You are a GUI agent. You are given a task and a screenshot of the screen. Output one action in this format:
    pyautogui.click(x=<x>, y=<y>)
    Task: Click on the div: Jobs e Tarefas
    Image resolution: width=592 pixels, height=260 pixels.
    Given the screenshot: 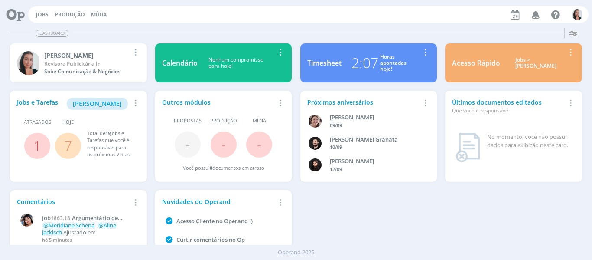 What is the action you would take?
    pyautogui.click(x=73, y=104)
    